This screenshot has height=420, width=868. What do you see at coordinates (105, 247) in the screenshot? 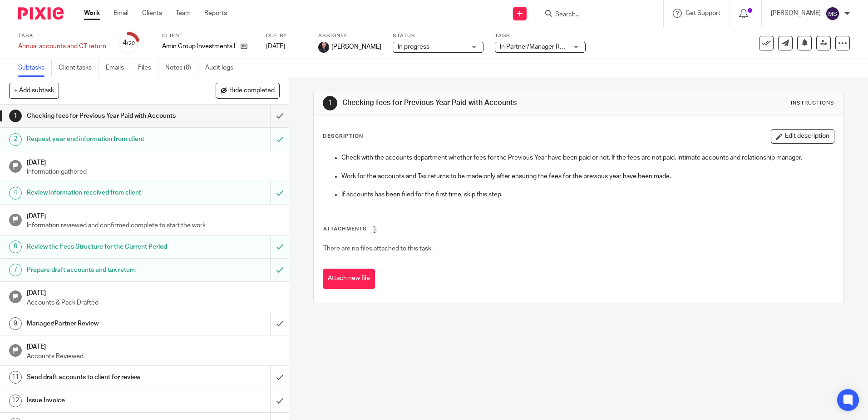
I see `h1: Review the Fees Structure for the Current Period` at bounding box center [105, 247].